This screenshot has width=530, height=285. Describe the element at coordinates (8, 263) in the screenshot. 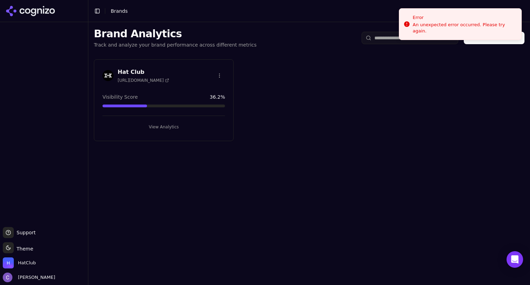

I see `img: HatClub` at that location.